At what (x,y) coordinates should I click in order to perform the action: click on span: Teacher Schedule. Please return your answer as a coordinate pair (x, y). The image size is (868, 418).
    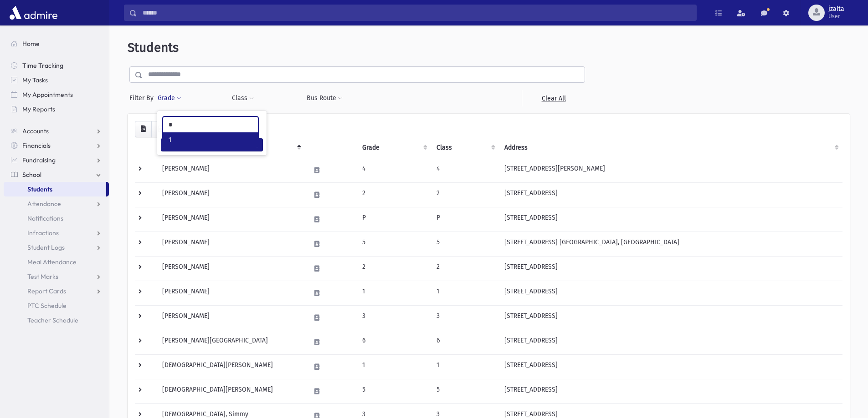
    Looking at the image, I should click on (53, 321).